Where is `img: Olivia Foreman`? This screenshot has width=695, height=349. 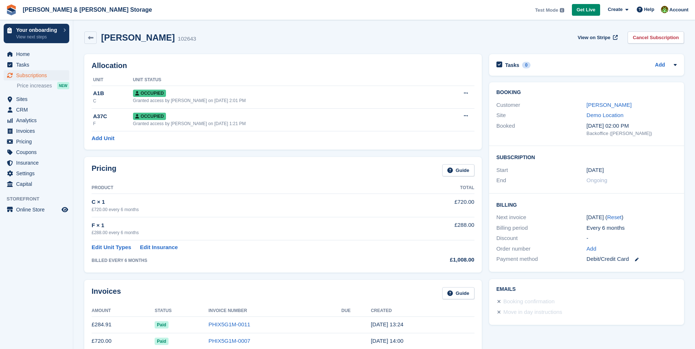 img: Olivia Foreman is located at coordinates (664, 10).